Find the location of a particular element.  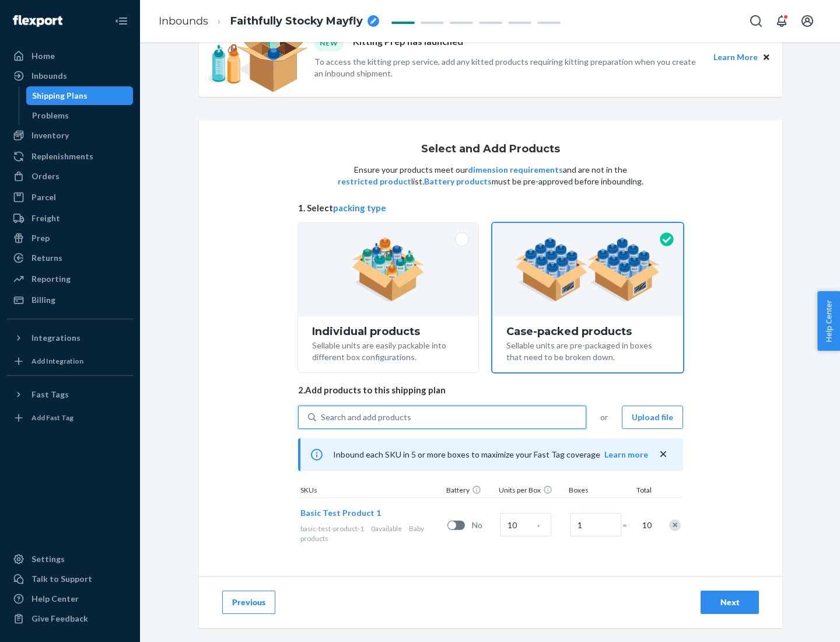

button: Give Feedback is located at coordinates (70, 618).